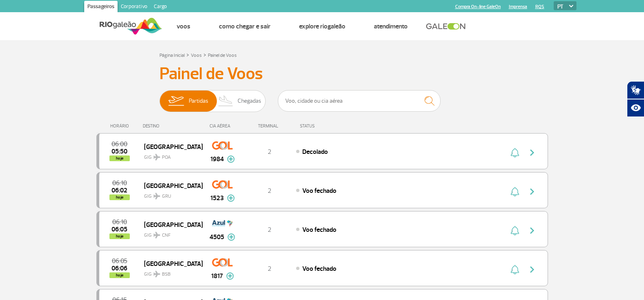  What do you see at coordinates (478, 6) in the screenshot?
I see `a: Compra On-line GaleOn` at bounding box center [478, 6].